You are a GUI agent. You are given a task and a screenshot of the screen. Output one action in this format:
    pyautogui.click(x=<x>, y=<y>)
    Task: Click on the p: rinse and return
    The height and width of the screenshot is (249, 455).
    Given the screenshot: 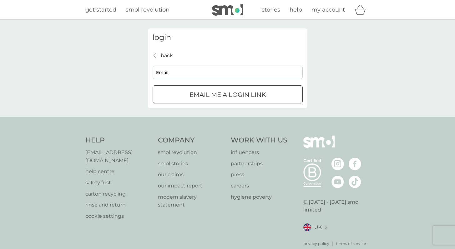 What is the action you would take?
    pyautogui.click(x=119, y=205)
    